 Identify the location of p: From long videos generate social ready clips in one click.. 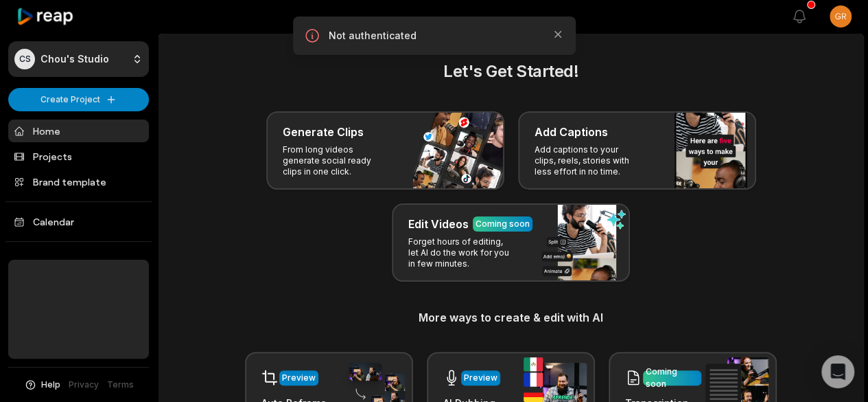
(335, 161).